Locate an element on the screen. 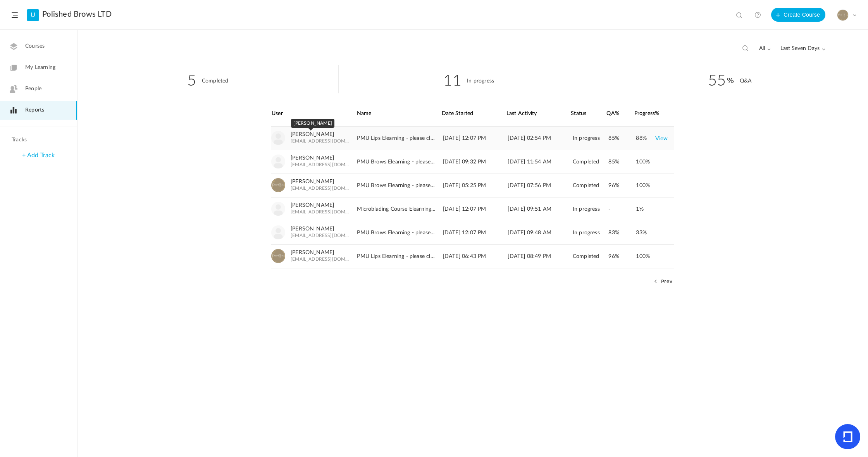 This screenshot has width=868, height=457. div: Last Activity is located at coordinates (538, 113).